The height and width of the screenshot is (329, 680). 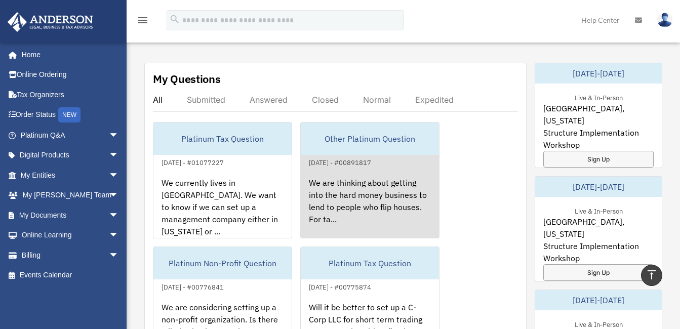 I want to click on a: Billingarrow_drop_down, so click(x=70, y=255).